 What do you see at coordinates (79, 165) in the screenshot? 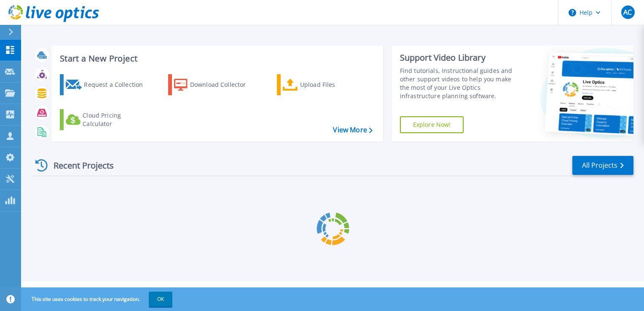
I see `div: Recent Projects` at bounding box center [79, 165].